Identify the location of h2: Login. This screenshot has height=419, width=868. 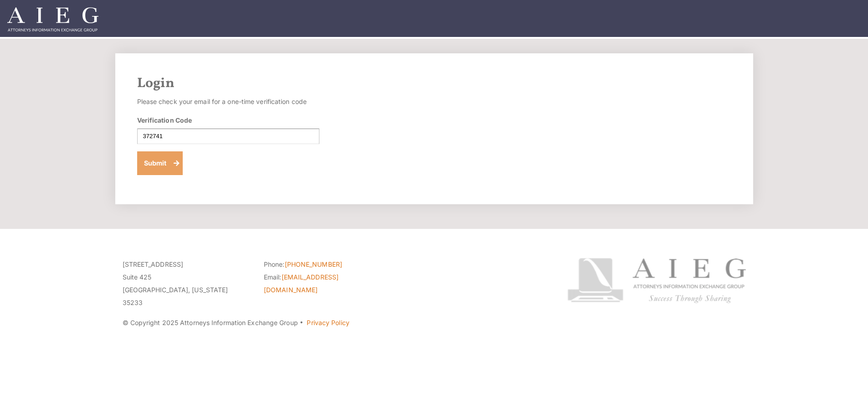
(434, 83).